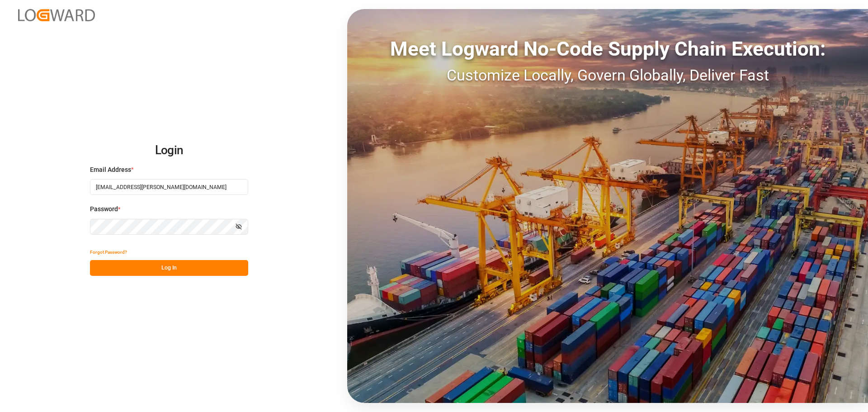 This screenshot has height=412, width=868. I want to click on div: Meet Logward No-Code Supply Chain Execution:, so click(607, 49).